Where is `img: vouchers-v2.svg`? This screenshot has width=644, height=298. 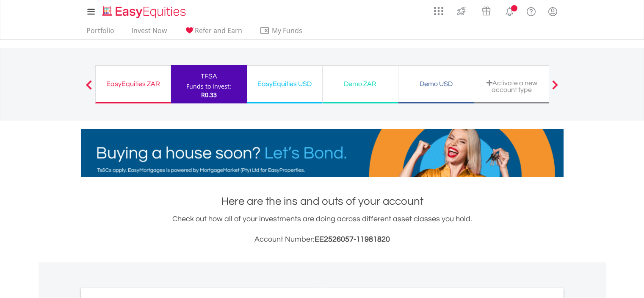
img: vouchers-v2.svg is located at coordinates (486, 11).